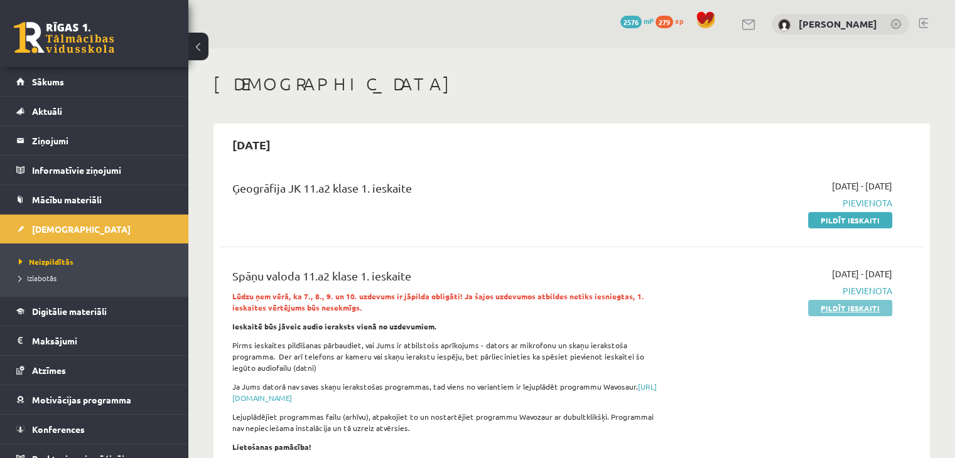  I want to click on span: Aktuāli, so click(47, 111).